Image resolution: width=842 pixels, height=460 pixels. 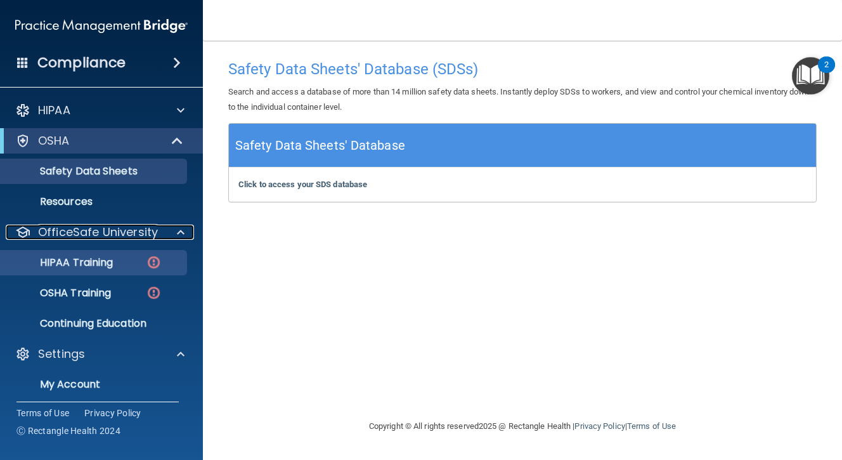 I want to click on p: HIPAA, so click(x=54, y=110).